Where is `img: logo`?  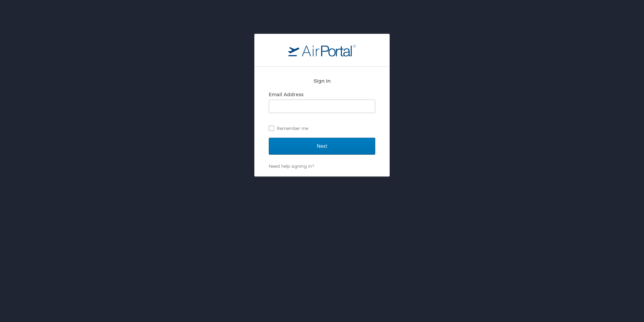 img: logo is located at coordinates (322, 50).